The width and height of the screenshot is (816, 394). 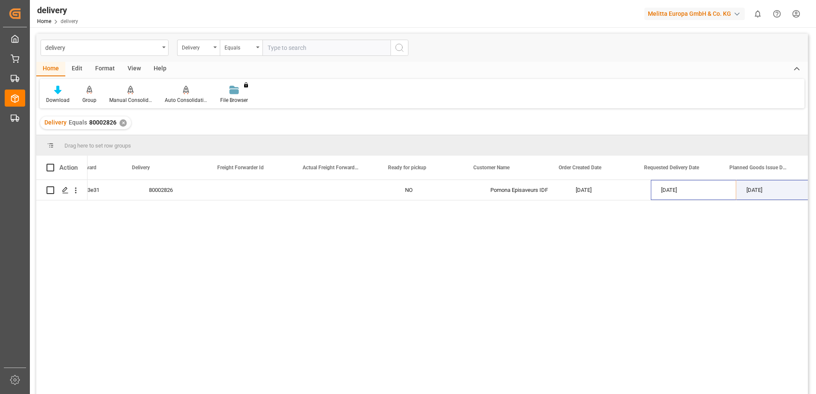 What do you see at coordinates (758, 168) in the screenshot?
I see `span: Planned Goods Issue Date` at bounding box center [758, 168].